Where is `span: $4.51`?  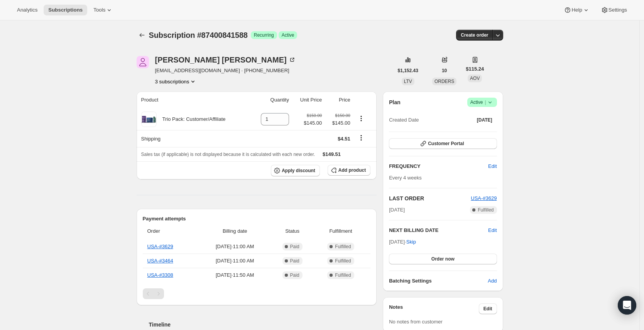
span: $4.51 is located at coordinates (344, 139).